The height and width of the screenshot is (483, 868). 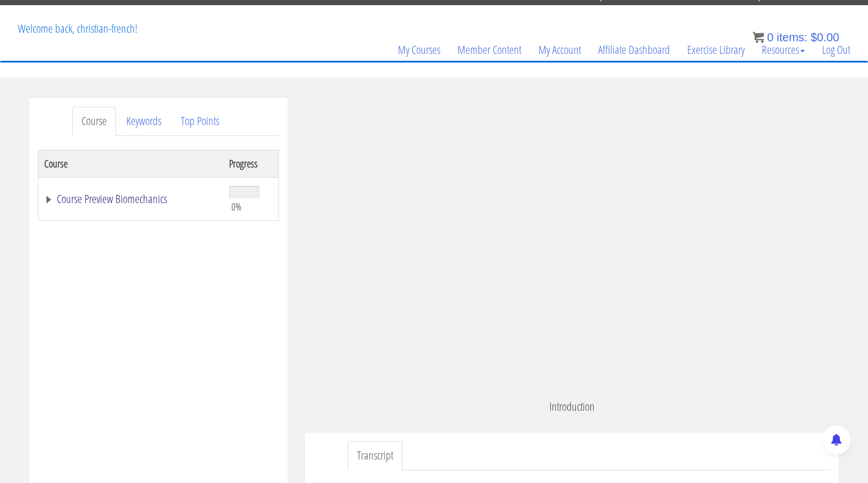 I want to click on a: Exercise Library, so click(x=716, y=50).